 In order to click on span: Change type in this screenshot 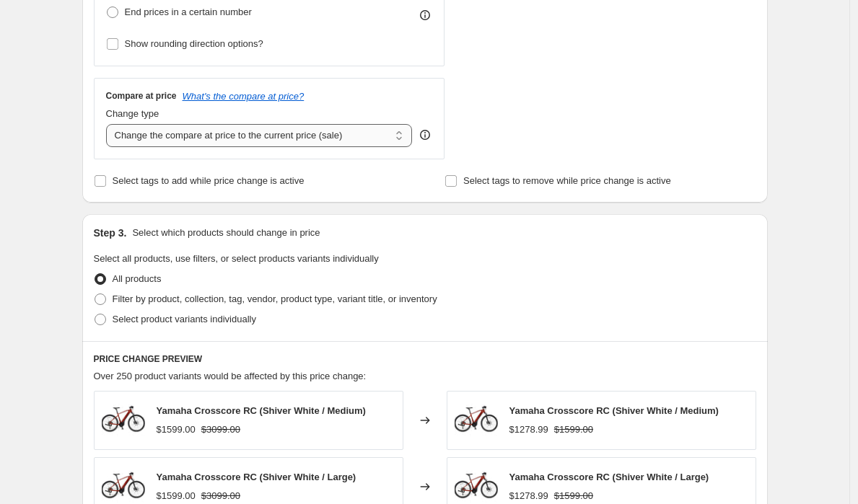, I will do `click(133, 114)`.